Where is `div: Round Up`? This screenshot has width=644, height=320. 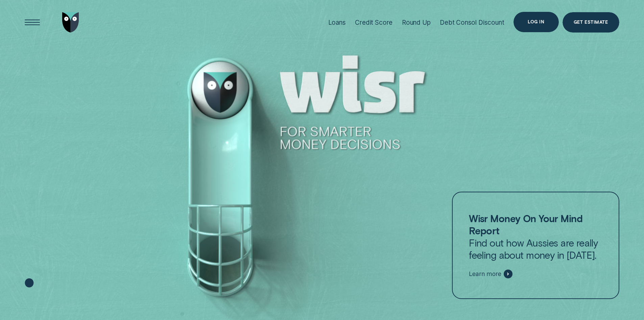
div: Round Up is located at coordinates (416, 22).